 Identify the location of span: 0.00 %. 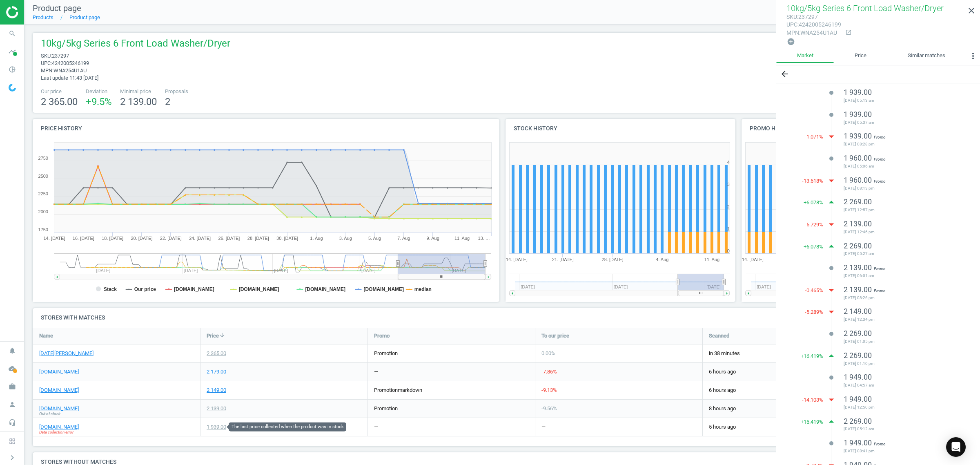
(549, 353).